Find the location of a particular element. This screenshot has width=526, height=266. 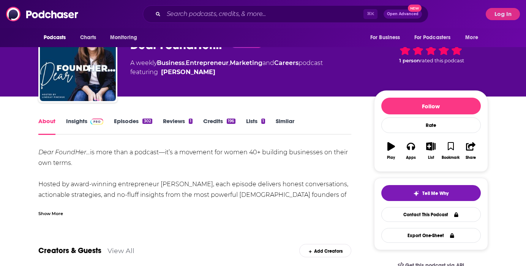

button: tell me why sparkleTell Me Why is located at coordinates (431, 193).